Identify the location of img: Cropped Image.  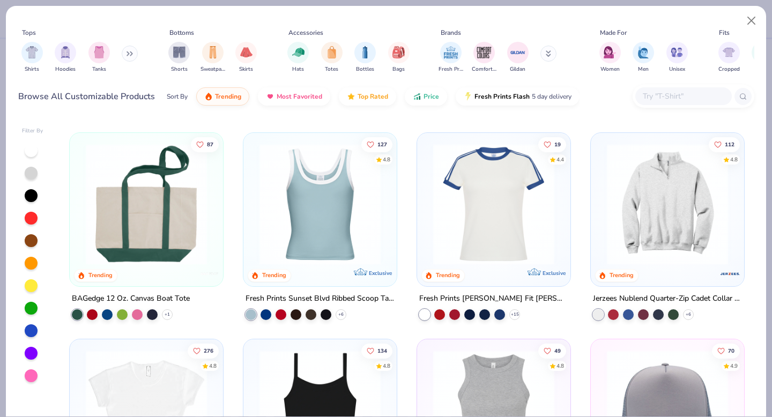
(728, 52).